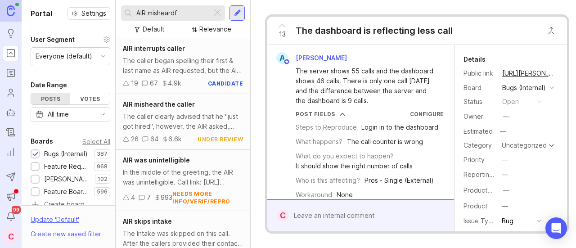  What do you see at coordinates (102, 154) in the screenshot?
I see `p: 387` at bounding box center [102, 154].